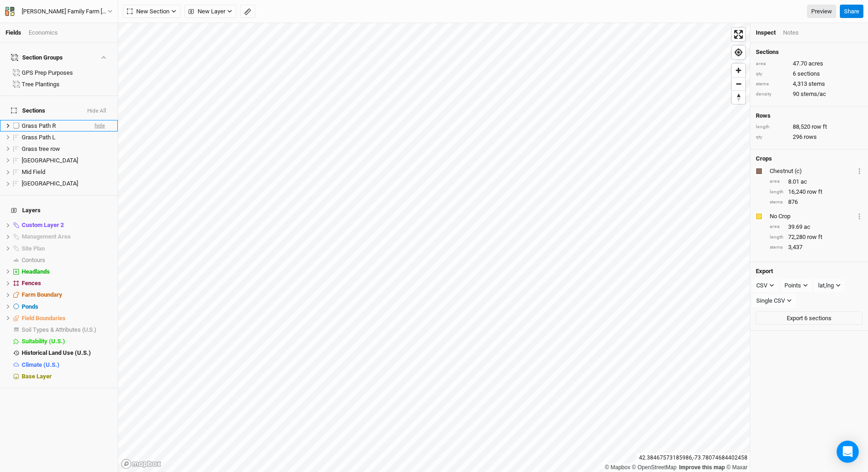  I want to click on div: Section Groups, so click(37, 58).